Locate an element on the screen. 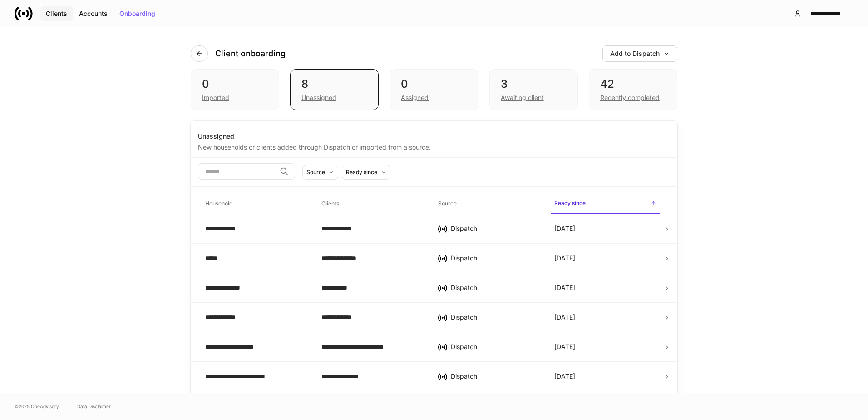  div: 42Recently completed is located at coordinates (633, 89).